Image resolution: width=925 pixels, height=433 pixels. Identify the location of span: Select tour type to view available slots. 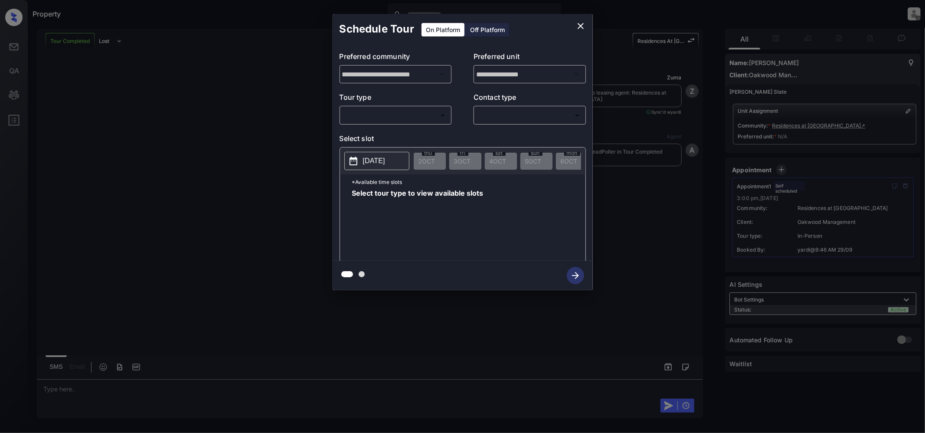
(418, 224).